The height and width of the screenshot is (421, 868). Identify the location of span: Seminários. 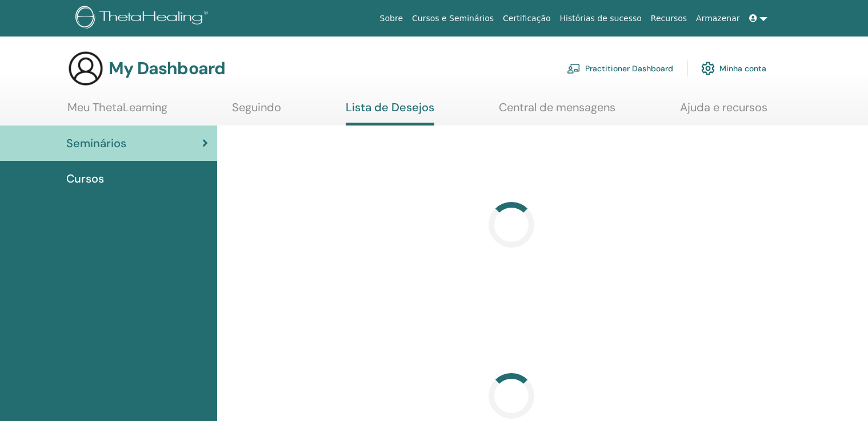
(96, 143).